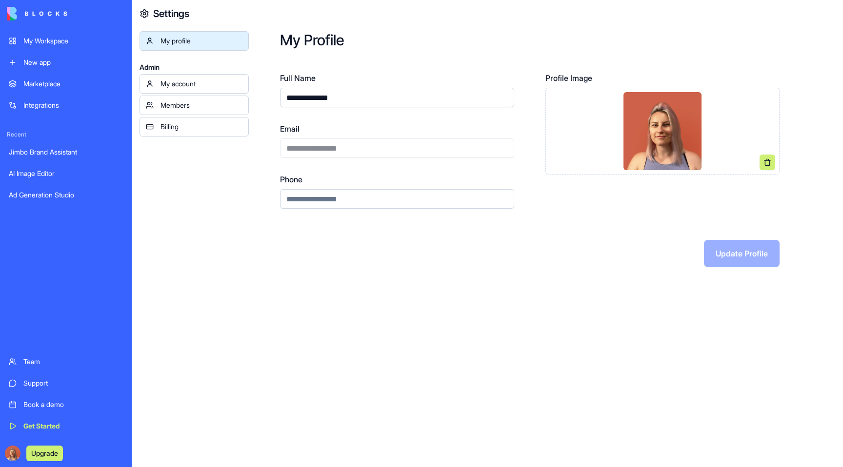 The image size is (843, 467). What do you see at coordinates (202, 127) in the screenshot?
I see `div: Billing` at bounding box center [202, 127].